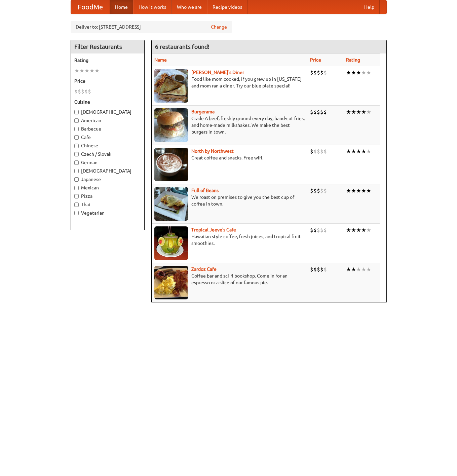 This screenshot has width=457, height=476. Describe the element at coordinates (369, 7) in the screenshot. I see `a: Help` at that location.